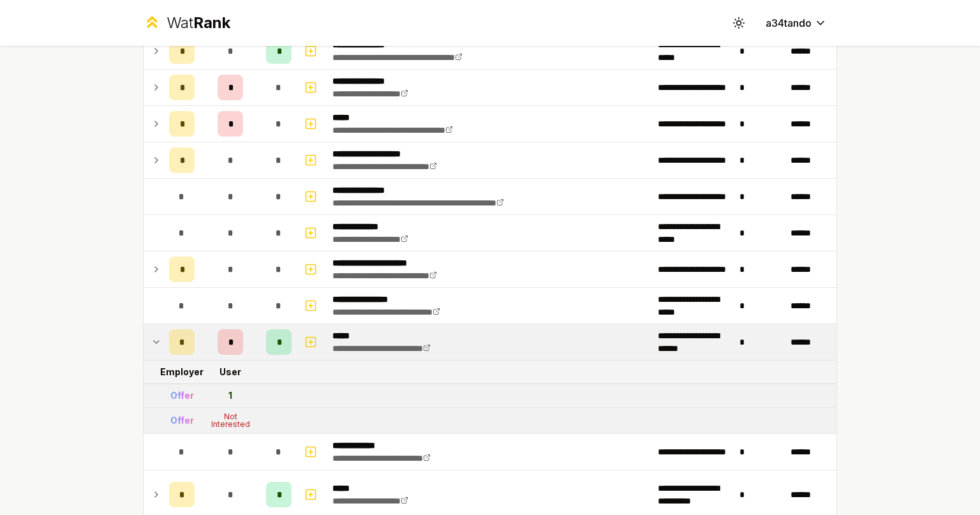 The image size is (980, 515). What do you see at coordinates (186, 23) in the screenshot?
I see `a: WatRank` at bounding box center [186, 23].